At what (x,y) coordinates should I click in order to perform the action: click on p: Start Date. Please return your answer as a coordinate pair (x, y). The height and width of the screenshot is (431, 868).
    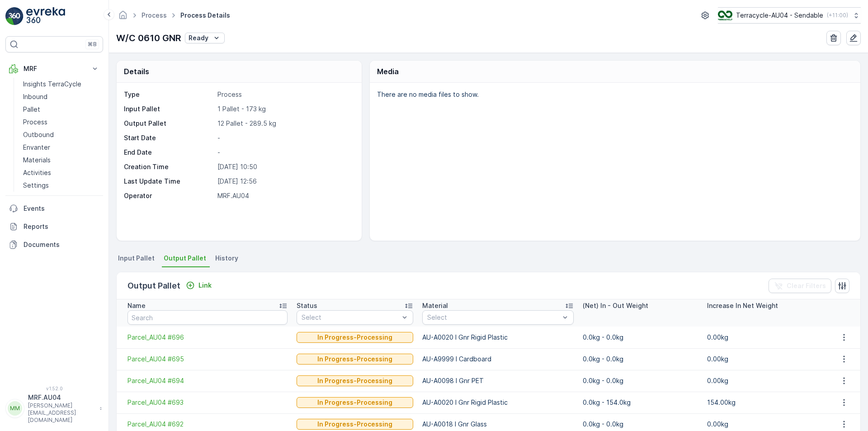
    Looking at the image, I should click on (168, 138).